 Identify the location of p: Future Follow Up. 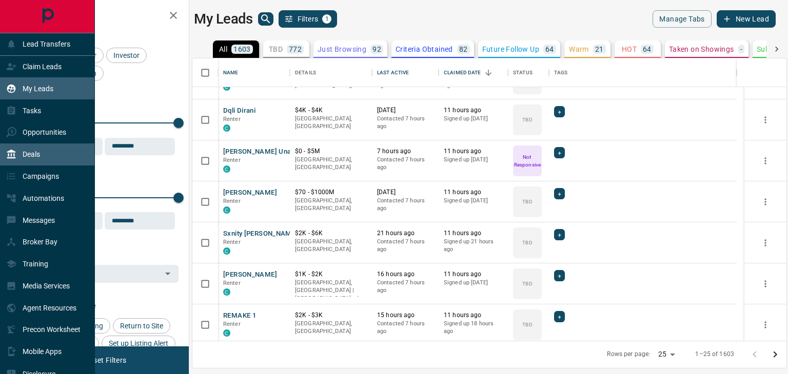
(510, 49).